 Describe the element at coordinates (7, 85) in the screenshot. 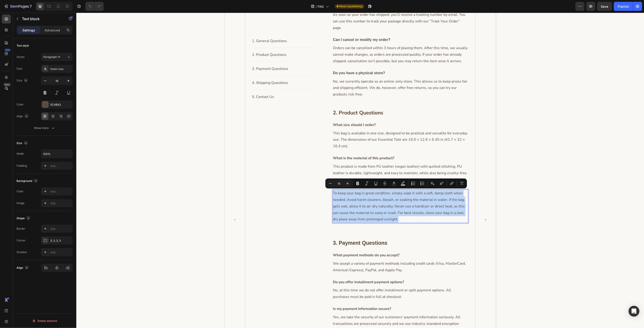

I see `div: Beta` at that location.